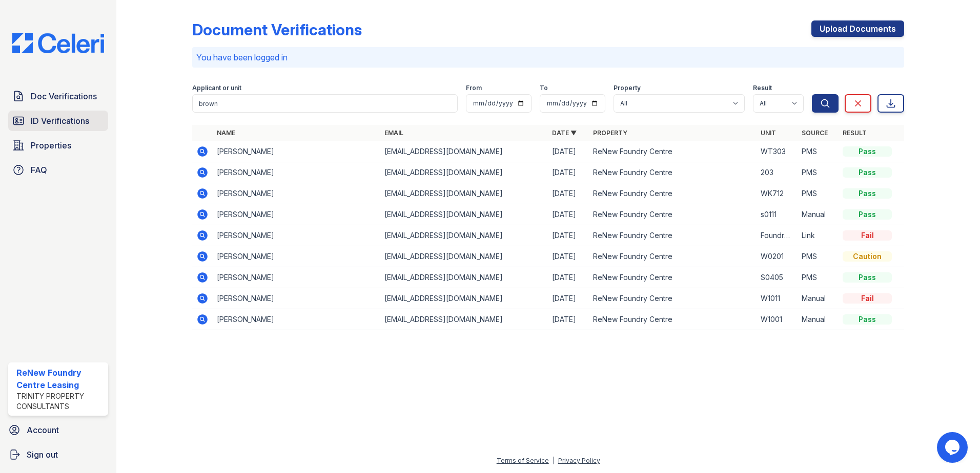  Describe the element at coordinates (58, 145) in the screenshot. I see `a: Properties` at that location.